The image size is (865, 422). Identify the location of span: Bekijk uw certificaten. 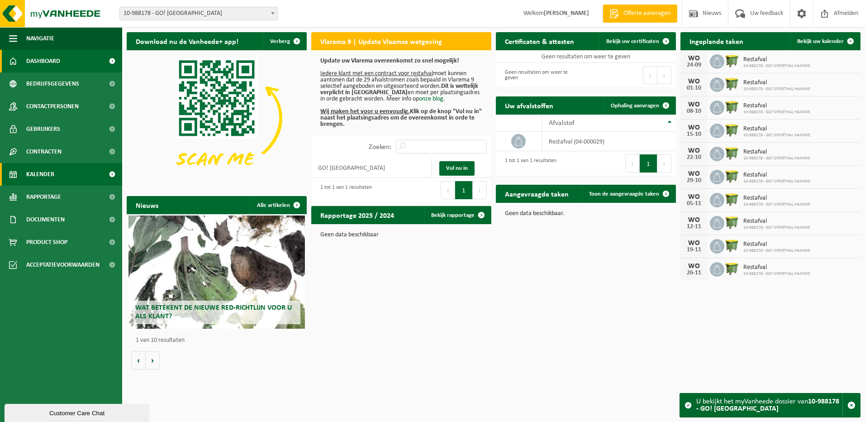
(633, 41).